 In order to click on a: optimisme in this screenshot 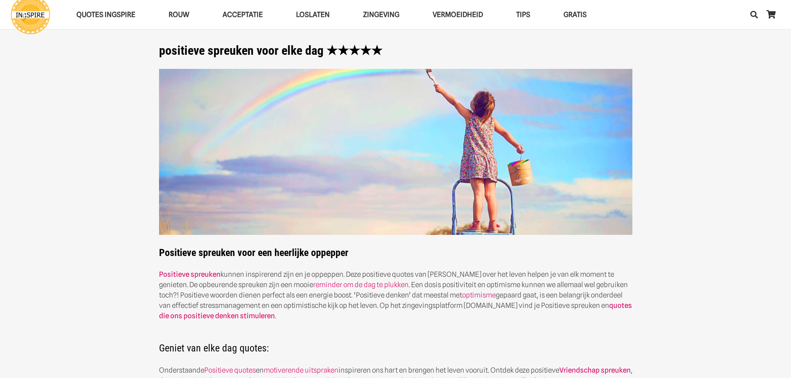, I will do `click(479, 295)`.